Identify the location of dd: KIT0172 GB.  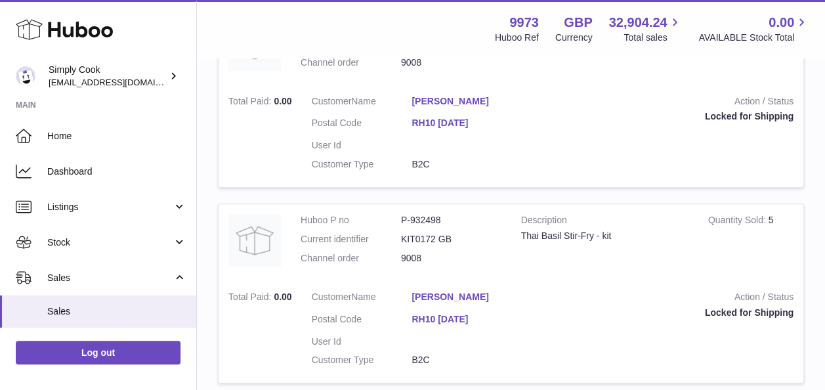
(451, 239).